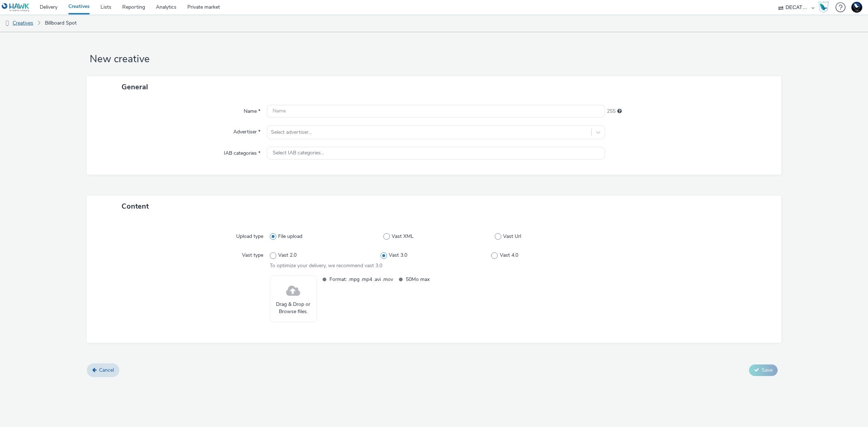 The width and height of the screenshot is (868, 427). What do you see at coordinates (61, 23) in the screenshot?
I see `a: Billboard Spot` at bounding box center [61, 23].